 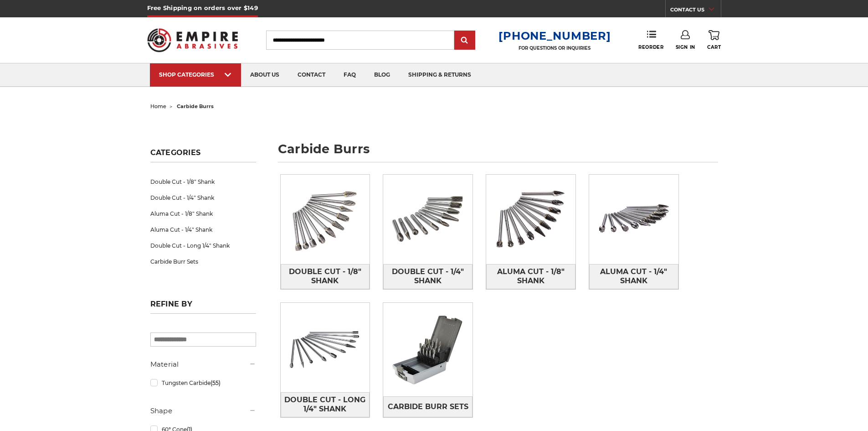 I want to click on input: Submit, so click(x=465, y=41).